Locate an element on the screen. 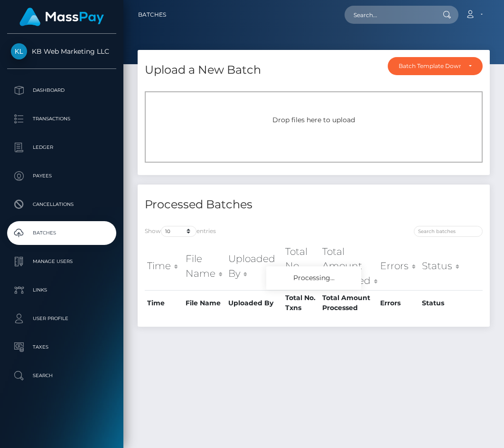 This screenshot has width=504, height=448. a: Links is located at coordinates (62, 290).